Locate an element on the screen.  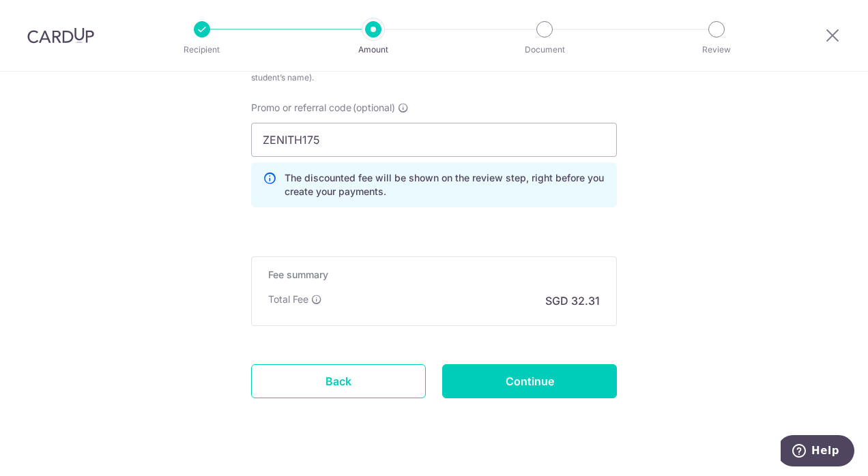
input: Continue is located at coordinates (530, 381).